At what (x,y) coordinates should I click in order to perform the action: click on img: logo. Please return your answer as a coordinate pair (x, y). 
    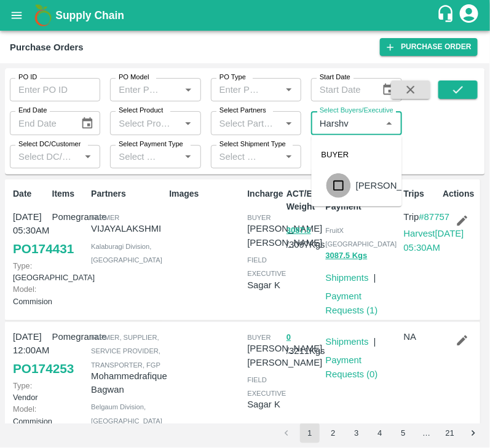
    Looking at the image, I should click on (43, 15).